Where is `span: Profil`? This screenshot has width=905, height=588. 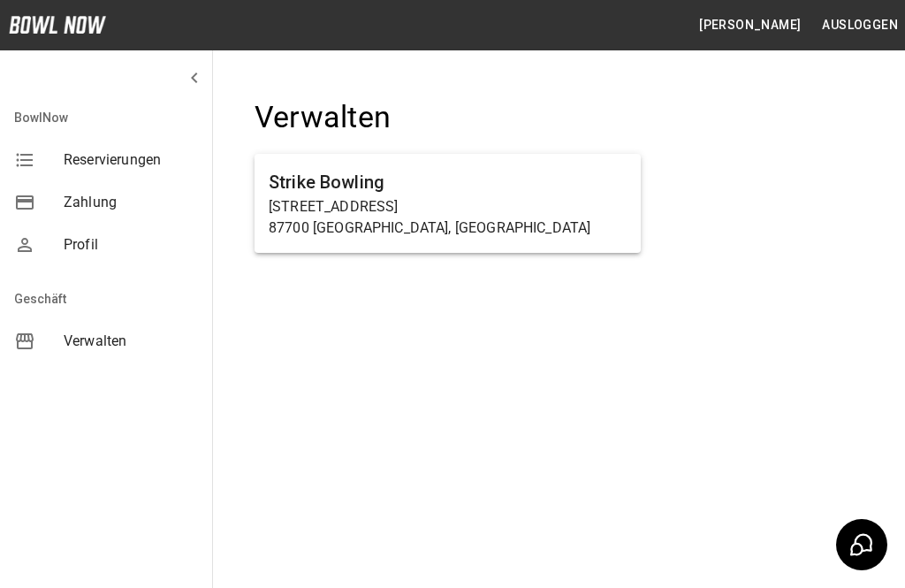
span: Profil is located at coordinates (130, 245).